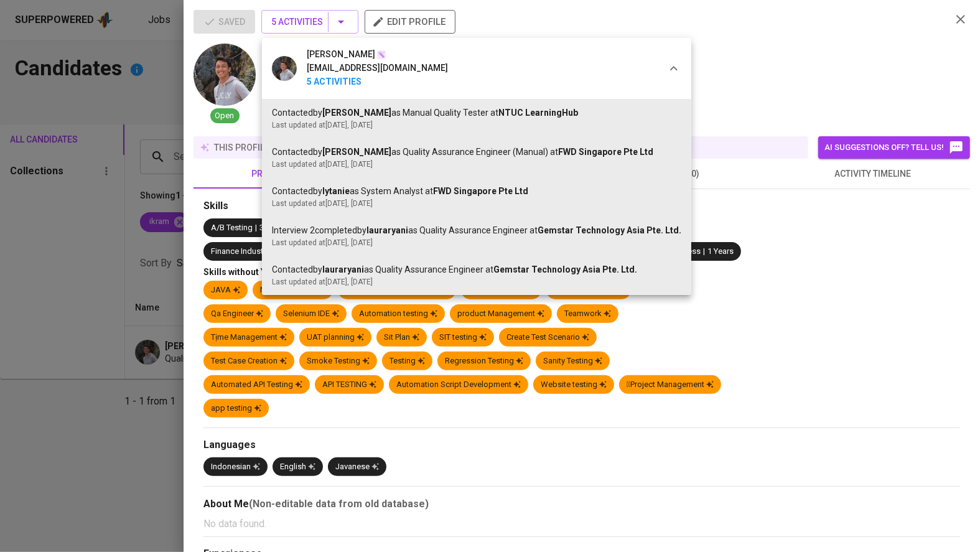 The image size is (980, 552). Describe the element at coordinates (476, 230) in the screenshot. I see `div: Interview 2 by as Quality Assurance Engineer at` at that location.